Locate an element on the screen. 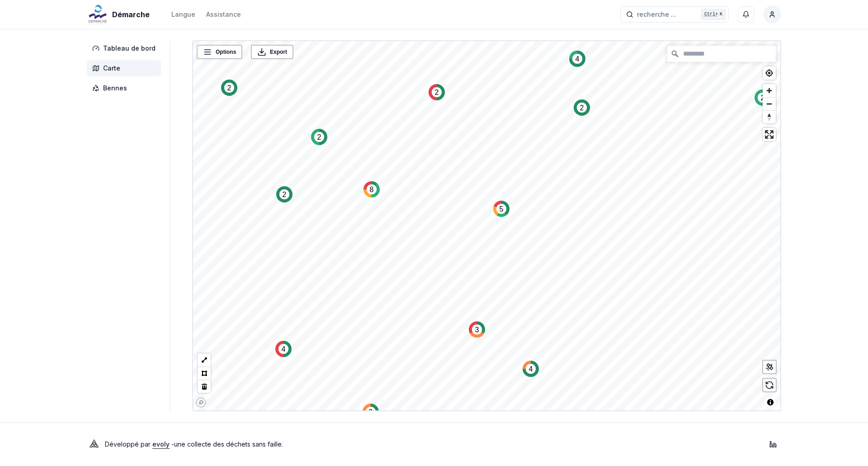 Image resolution: width=868 pixels, height=466 pixels. span: Toggle attribution is located at coordinates (770, 403).